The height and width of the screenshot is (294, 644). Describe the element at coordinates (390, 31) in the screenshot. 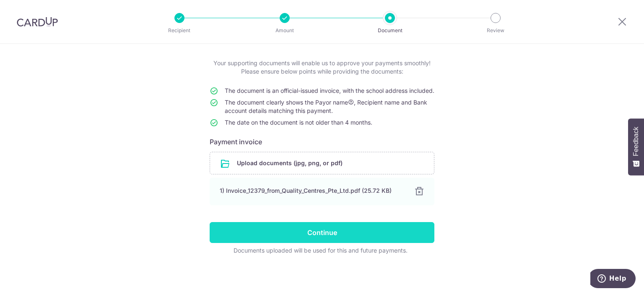

I see `p: Document` at that location.